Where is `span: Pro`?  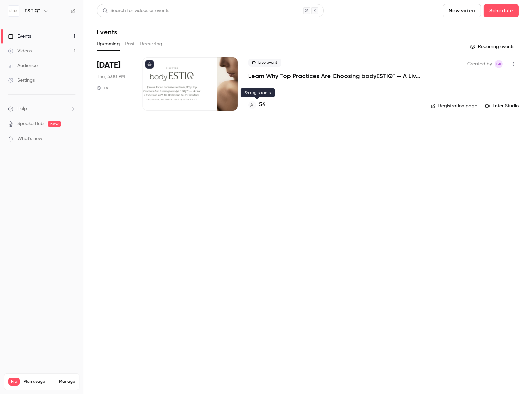 span: Pro is located at coordinates (14, 382).